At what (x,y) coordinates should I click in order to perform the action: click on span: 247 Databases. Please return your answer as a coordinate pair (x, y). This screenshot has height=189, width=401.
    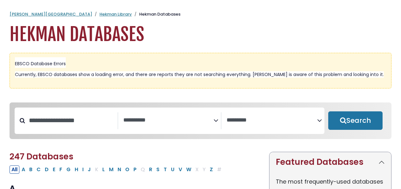
    Looking at the image, I should click on (41, 156).